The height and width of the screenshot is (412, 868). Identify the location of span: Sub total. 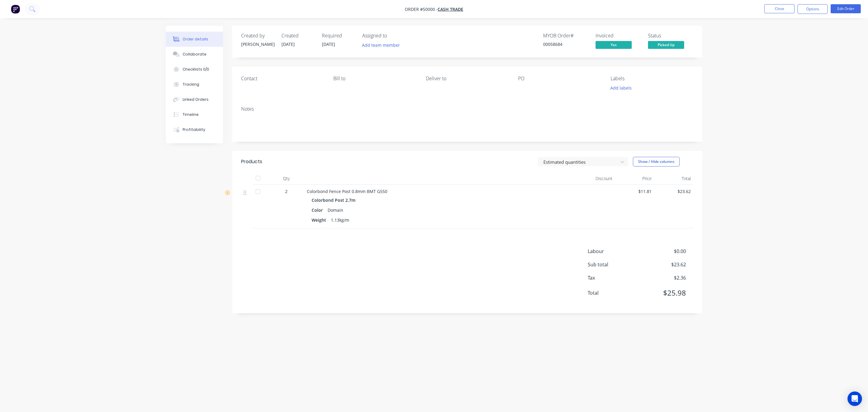
(614, 265).